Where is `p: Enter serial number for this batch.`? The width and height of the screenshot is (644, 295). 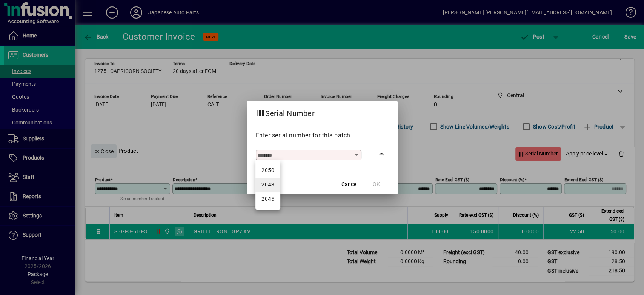
p: Enter serial number for this batch. is located at coordinates (322, 135).